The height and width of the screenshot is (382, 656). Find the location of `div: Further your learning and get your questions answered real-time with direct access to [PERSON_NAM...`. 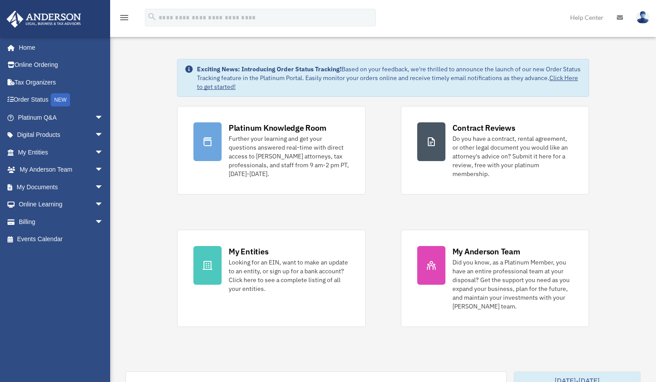

div: Further your learning and get your questions answered real-time with direct access to [PERSON_NAM... is located at coordinates (289, 156).